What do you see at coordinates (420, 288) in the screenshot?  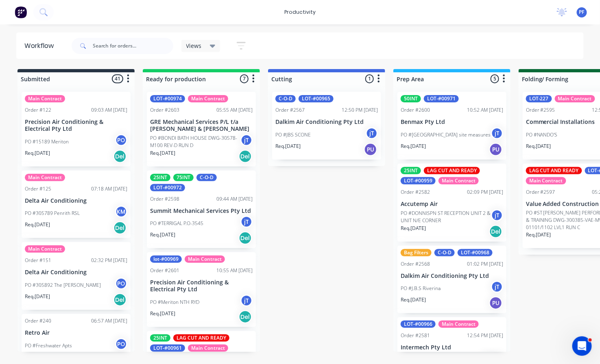 I see `p: PO #J.B.S Riverina` at bounding box center [420, 288].